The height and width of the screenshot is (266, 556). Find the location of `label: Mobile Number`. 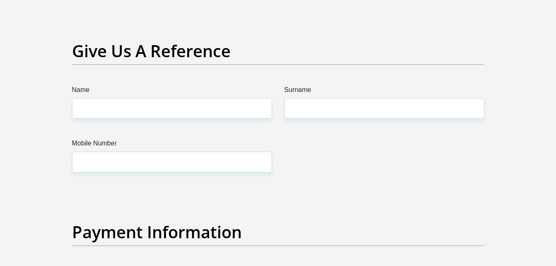

label: Mobile Number is located at coordinates (172, 145).